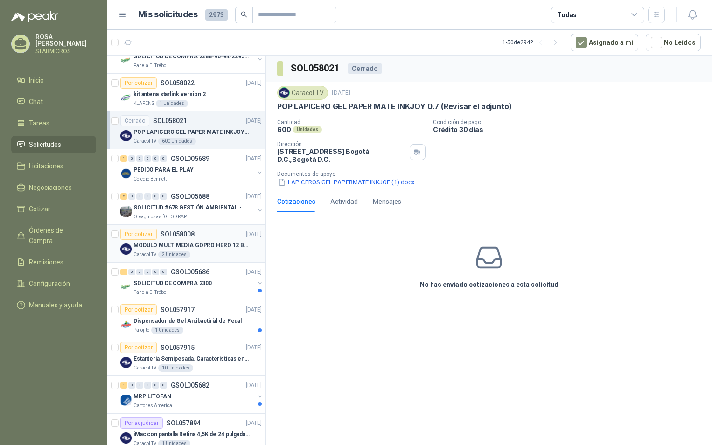 This screenshot has height=445, width=712. I want to click on h3: No has enviado cotizaciones a esta solicitud, so click(489, 285).